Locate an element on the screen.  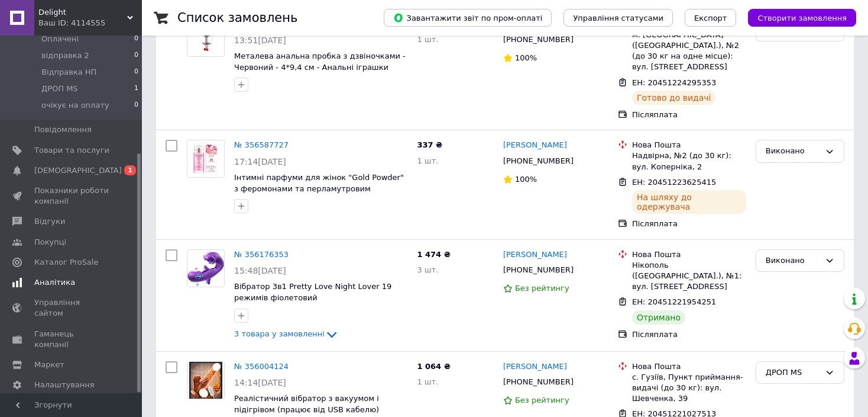
a: 3 товара у замовленні is located at coordinates (287, 333).